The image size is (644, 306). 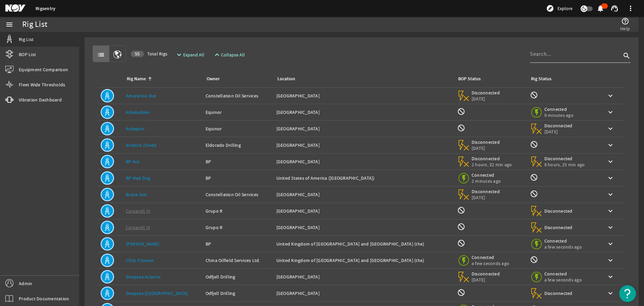 What do you see at coordinates (615, 9) in the screenshot?
I see `mat-icon: support_agent` at bounding box center [615, 9].